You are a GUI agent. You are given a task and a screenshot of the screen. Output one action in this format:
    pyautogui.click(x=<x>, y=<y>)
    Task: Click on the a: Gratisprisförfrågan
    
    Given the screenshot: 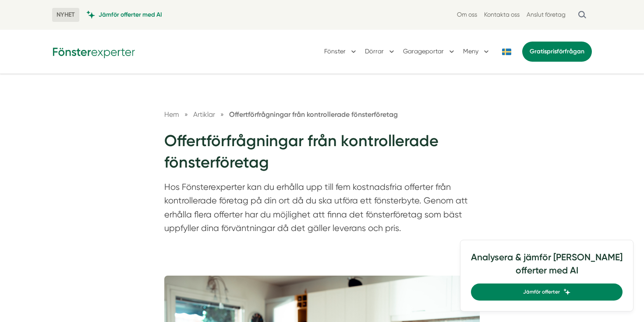 What is the action you would take?
    pyautogui.click(x=557, y=52)
    